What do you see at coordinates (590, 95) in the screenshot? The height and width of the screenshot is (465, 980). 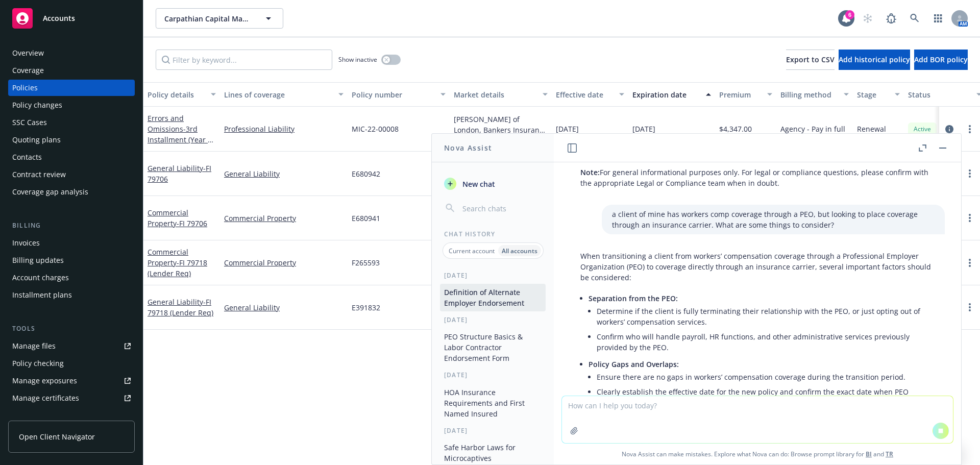 I see `button: Effective date` at bounding box center [590, 95].